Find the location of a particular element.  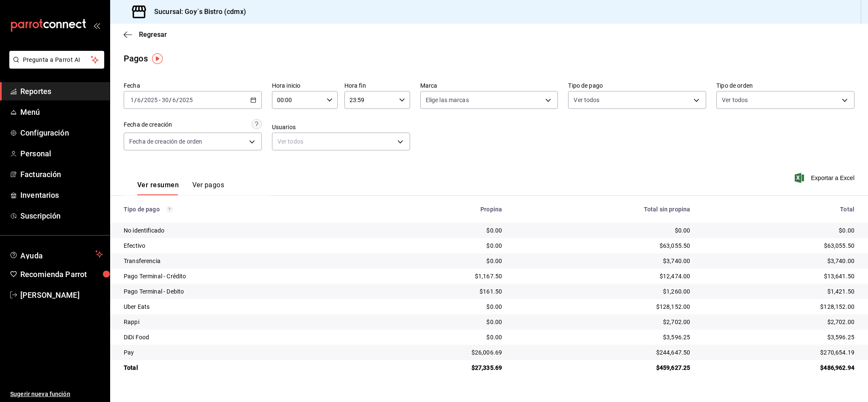

div: Fecha de creación is located at coordinates (148, 125).